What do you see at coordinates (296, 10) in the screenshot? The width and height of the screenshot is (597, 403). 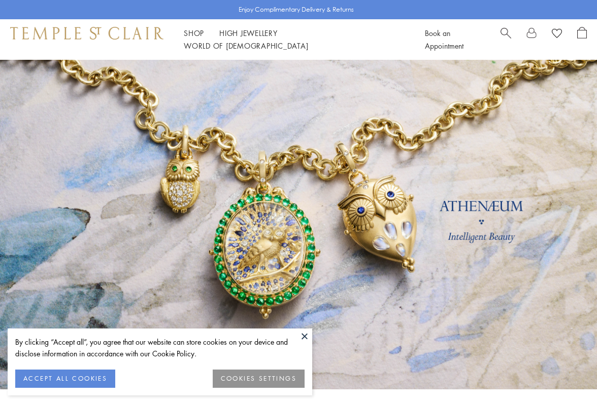 I see `p: Enjoy Complimentary Delivery & Returns` at bounding box center [296, 10].